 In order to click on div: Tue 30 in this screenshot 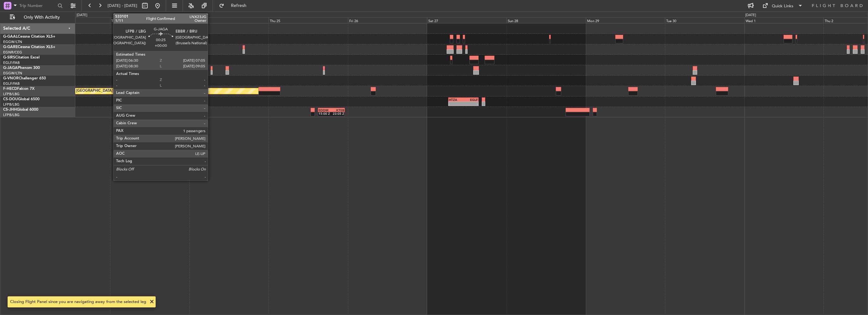, I will do `click(704, 20)`.